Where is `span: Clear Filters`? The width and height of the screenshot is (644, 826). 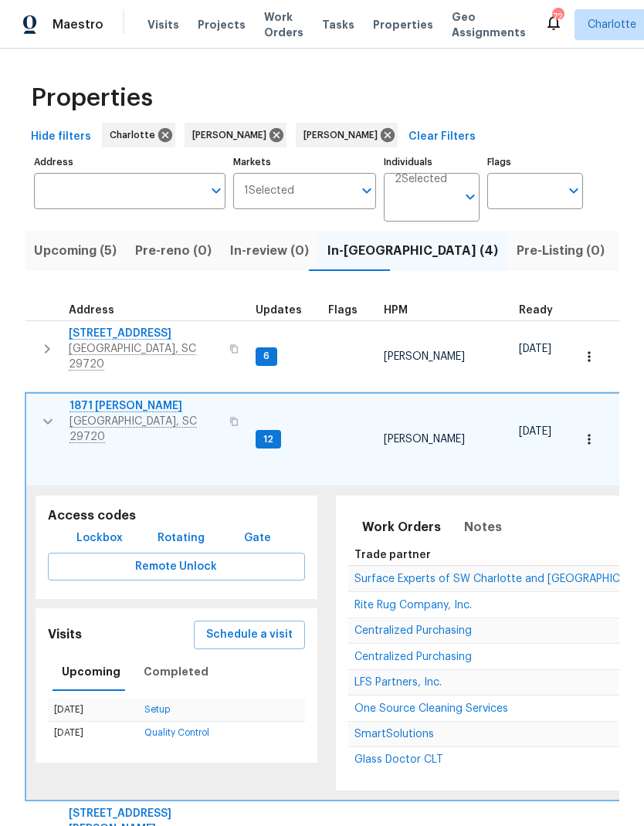 span: Clear Filters is located at coordinates (442, 137).